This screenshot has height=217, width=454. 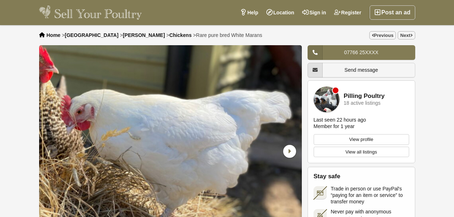 I want to click on span: 07766 25XXXX, so click(x=361, y=52).